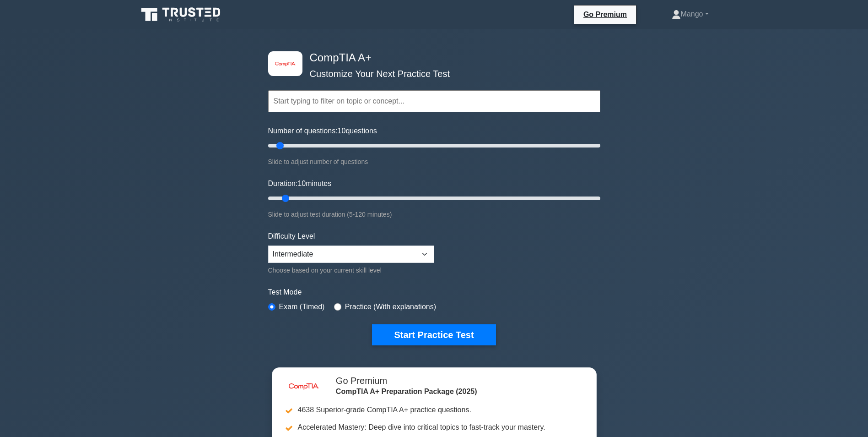  I want to click on div: Choose based on your current skill level, so click(351, 270).